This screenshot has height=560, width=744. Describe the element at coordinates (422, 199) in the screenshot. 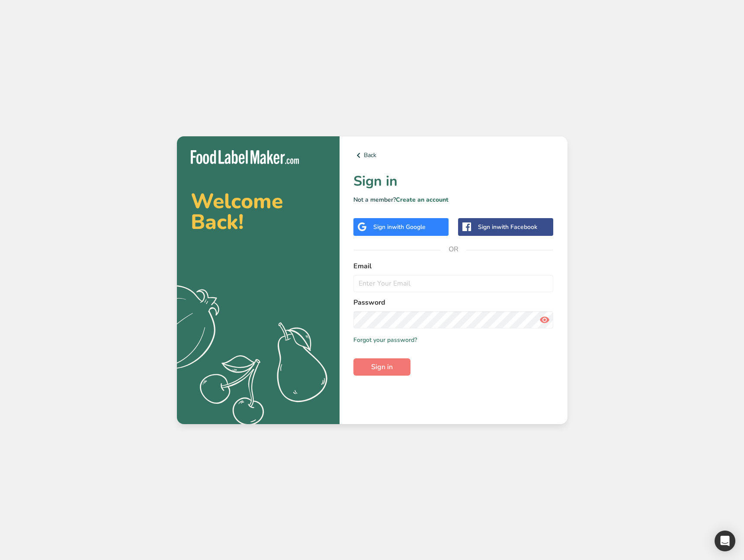

I see `a: Create an account` at that location.